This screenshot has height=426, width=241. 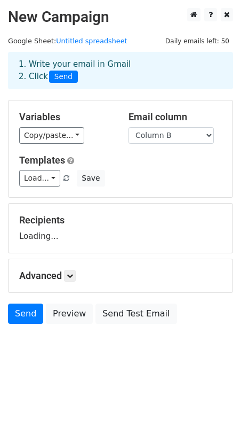 What do you see at coordinates (121, 71) in the screenshot?
I see `div: 1. Write your email in Gmail 2. Click` at bounding box center [121, 71].